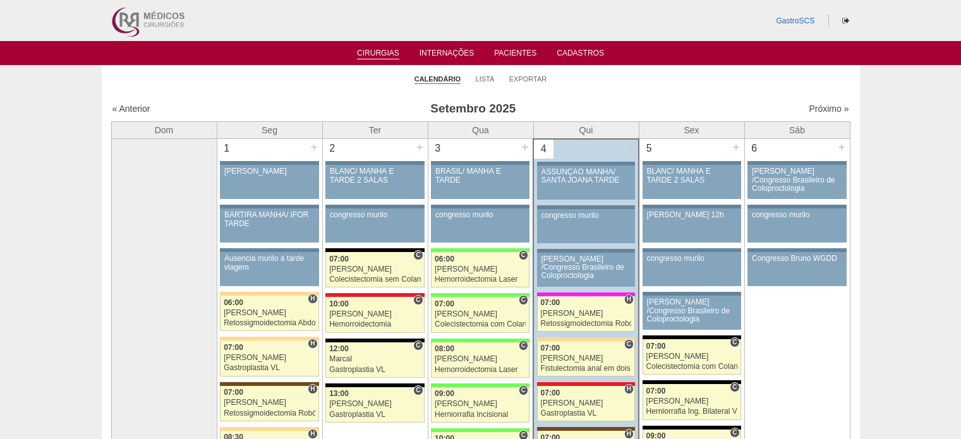  Describe the element at coordinates (269, 323) in the screenshot. I see `div: Retossigmoidectomia Abdominal VL` at that location.